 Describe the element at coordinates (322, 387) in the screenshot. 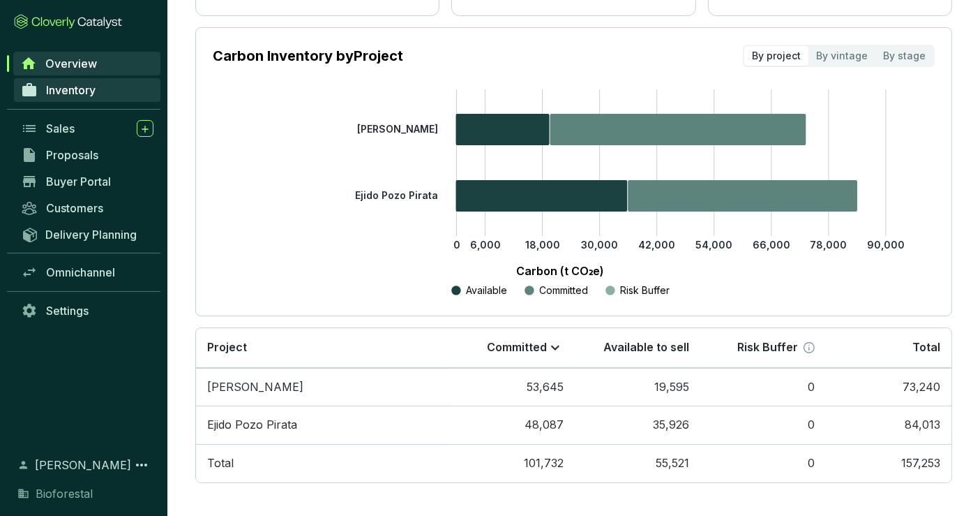

I see `td: Ejido Gavilanes` at that location.